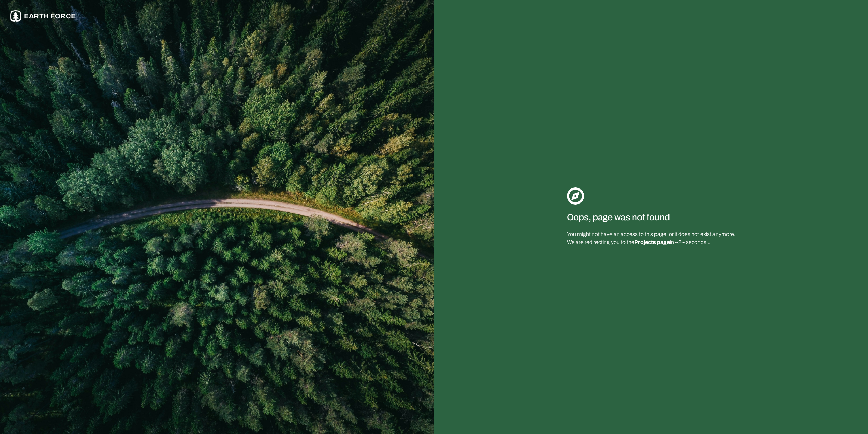 The height and width of the screenshot is (434, 868). I want to click on p: Oops, page was not found, so click(651, 217).